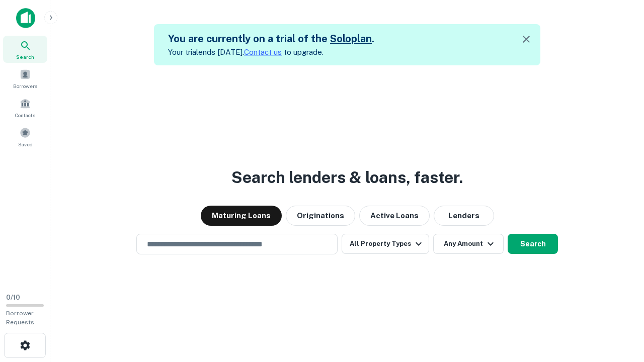  Describe the element at coordinates (347, 178) in the screenshot. I see `h3: Search lenders & loans, faster.` at that location.